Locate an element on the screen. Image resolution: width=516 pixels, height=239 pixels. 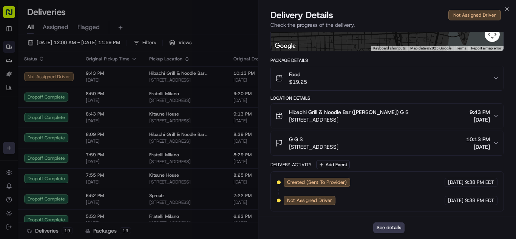
a: Report a map error is located at coordinates (486, 48).